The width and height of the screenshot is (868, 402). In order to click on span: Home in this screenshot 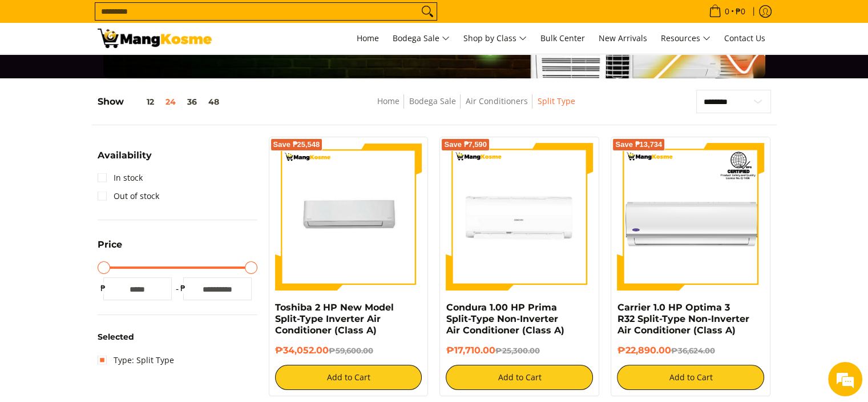, I will do `click(367, 37)`.